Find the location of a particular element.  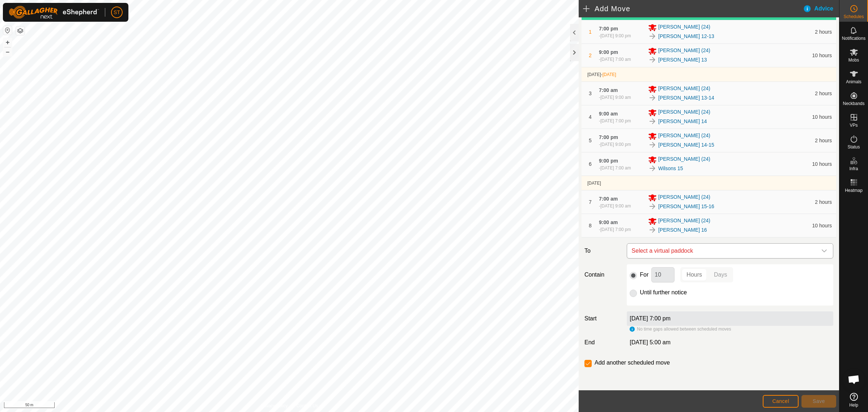

a: Help is located at coordinates (853, 400).